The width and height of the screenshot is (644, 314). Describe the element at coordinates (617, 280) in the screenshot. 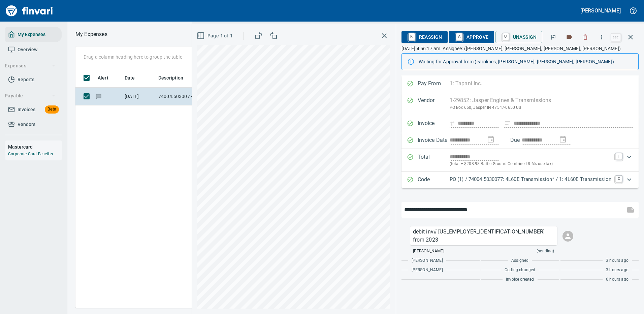

I see `span: 6 hours ago` at that location.